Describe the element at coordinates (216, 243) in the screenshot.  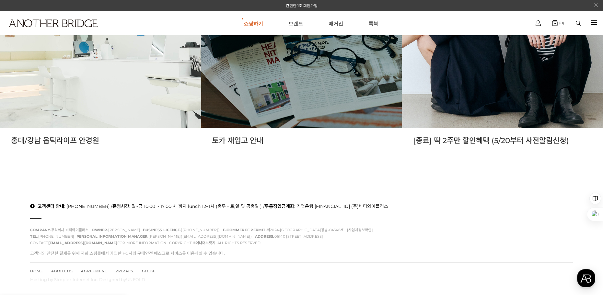
I see `span: COPYRIGHT © . ALL RIGHTS RESERVED.` at that location.